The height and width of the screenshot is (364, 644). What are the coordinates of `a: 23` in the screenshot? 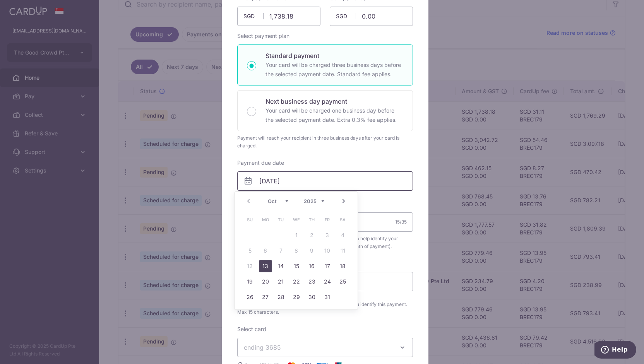 It's located at (312, 281).